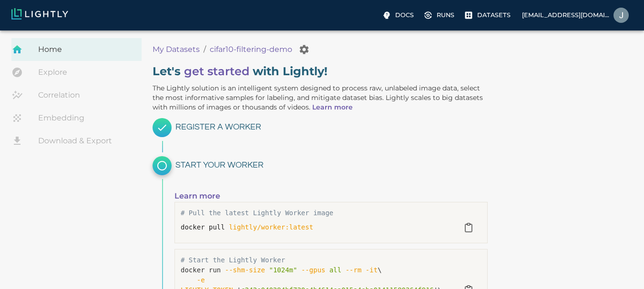  I want to click on span: Home, so click(86, 50).